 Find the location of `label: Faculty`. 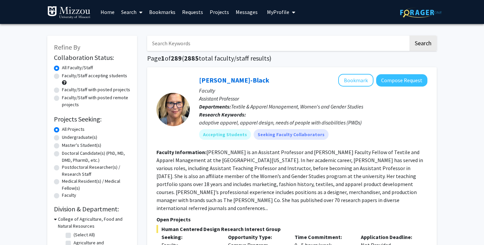

label: Faculty is located at coordinates (69, 195).